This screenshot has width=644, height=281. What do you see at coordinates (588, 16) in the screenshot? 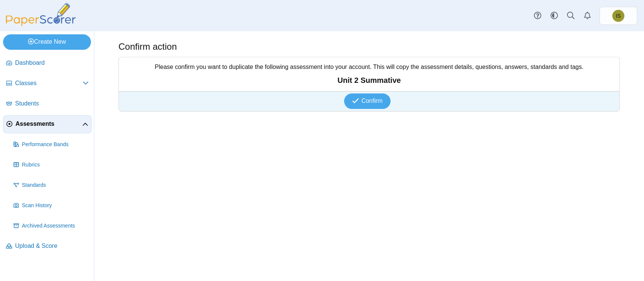
I see `a: Alerts` at bounding box center [588, 16].